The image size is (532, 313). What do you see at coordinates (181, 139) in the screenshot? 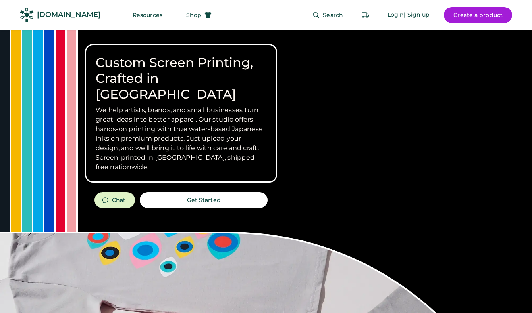
I see `h3: We help artists, brands, and small businesses turn great ideas into better apparel. Our studio of...` at bounding box center [181, 139].